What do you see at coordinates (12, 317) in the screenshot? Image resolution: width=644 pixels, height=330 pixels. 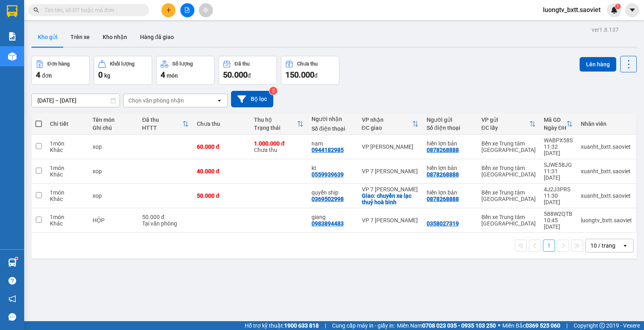 I see `span: message` at bounding box center [12, 317].